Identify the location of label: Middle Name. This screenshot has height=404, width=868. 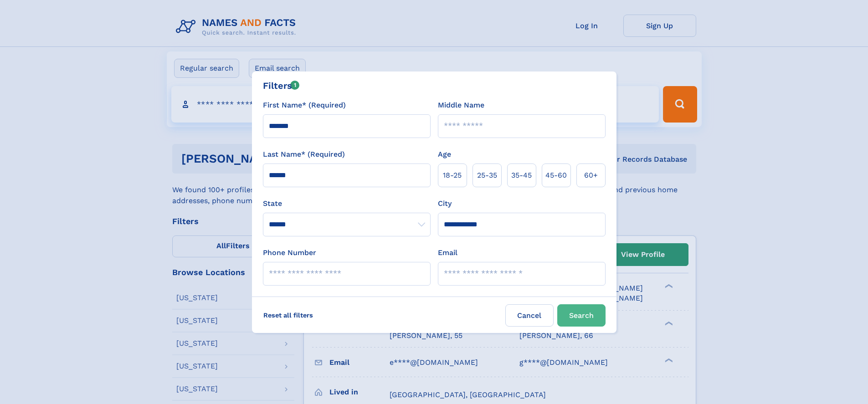
(461, 105).